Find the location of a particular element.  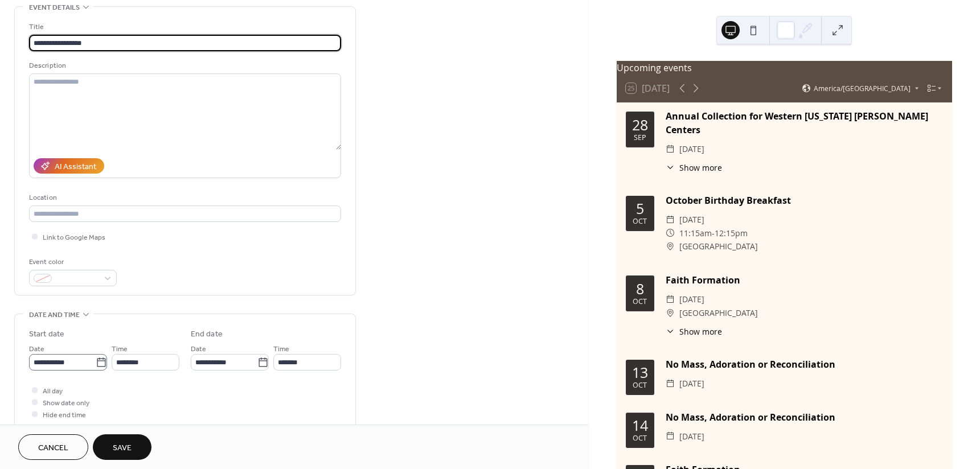

span: 11:15am is located at coordinates (695, 233).